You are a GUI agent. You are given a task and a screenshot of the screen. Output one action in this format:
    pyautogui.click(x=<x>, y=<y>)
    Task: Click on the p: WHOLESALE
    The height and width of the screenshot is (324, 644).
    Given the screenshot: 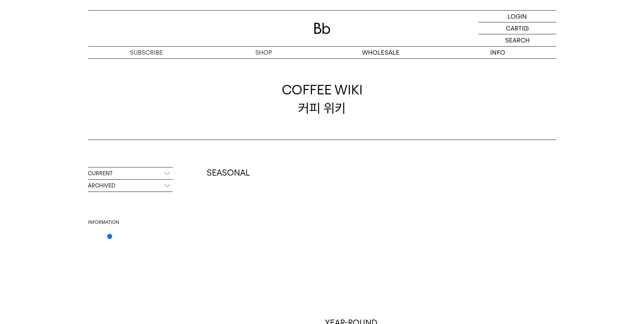 What is the action you would take?
    pyautogui.click(x=381, y=52)
    